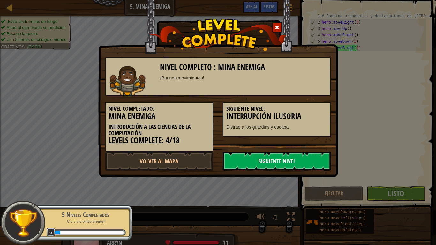  I want to click on div: ¡Buenos movimientos!, so click(244, 78).